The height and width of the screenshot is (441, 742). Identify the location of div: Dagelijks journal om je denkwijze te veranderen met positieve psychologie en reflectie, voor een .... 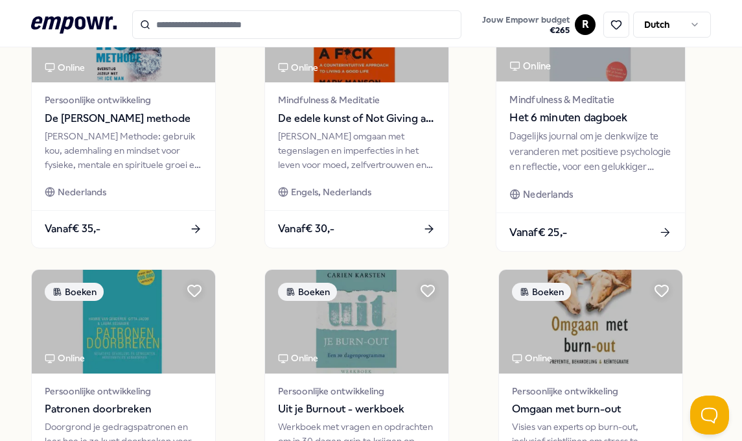
(591, 151).